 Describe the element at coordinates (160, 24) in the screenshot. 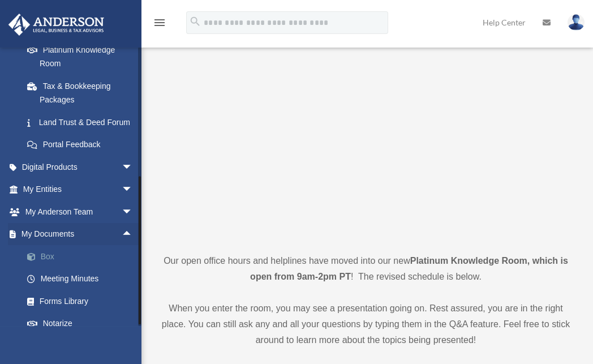

I see `a: menu` at that location.